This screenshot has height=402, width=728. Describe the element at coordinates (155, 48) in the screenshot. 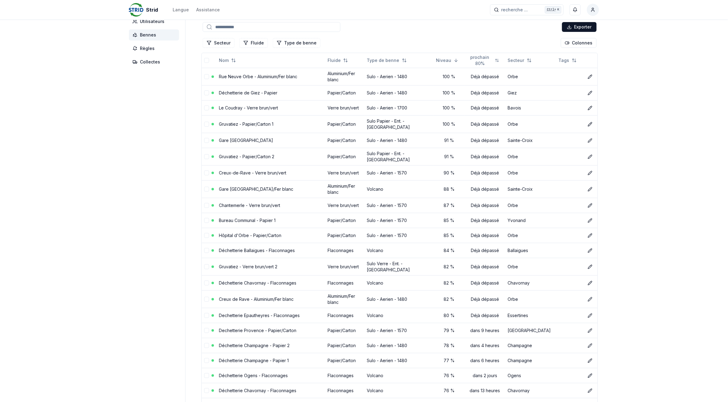

I see `a: Règles` at that location.